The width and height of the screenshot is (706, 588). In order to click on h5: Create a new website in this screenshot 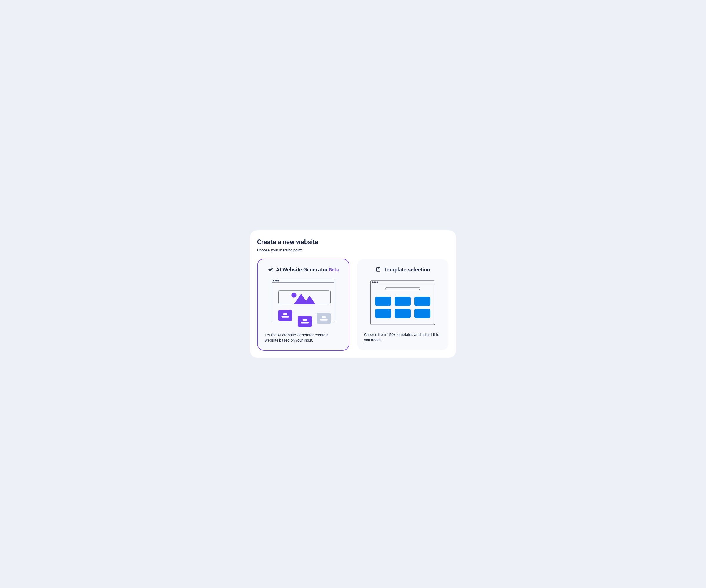, I will do `click(353, 242)`.